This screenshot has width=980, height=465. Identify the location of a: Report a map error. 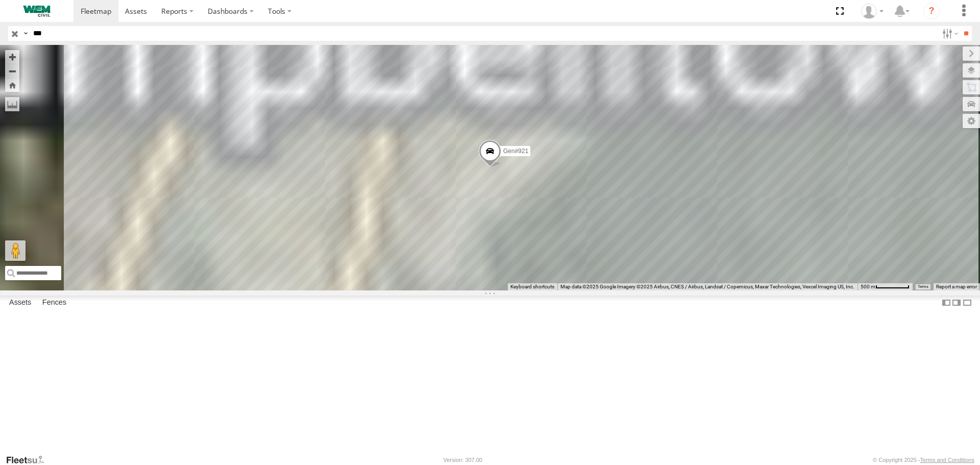
(956, 286).